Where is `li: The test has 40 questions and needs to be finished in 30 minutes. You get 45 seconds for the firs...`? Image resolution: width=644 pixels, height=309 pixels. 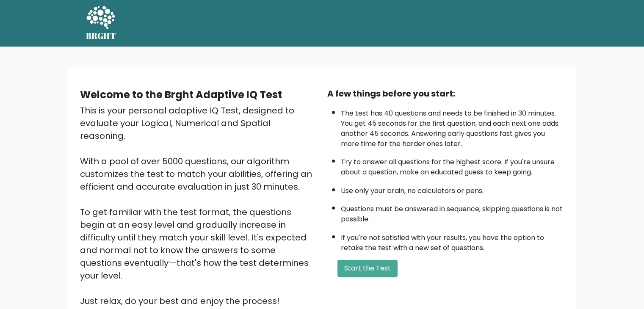 li: The test has 40 questions and needs to be finished in 30 minutes. You get 45 seconds for the firs... is located at coordinates (453, 126).